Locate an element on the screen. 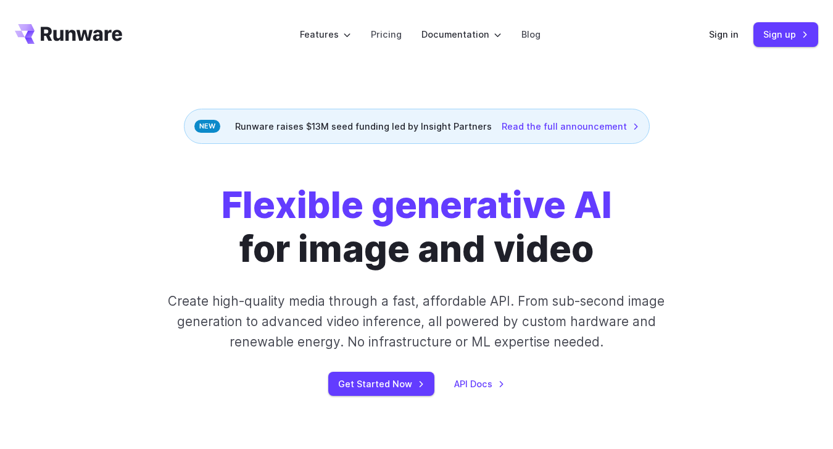 The height and width of the screenshot is (449, 833). a: API Docs is located at coordinates (480, 383).